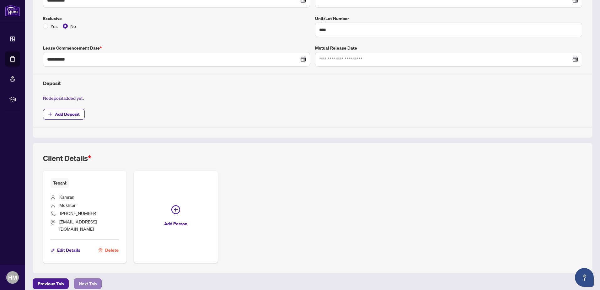 The image size is (600, 290). What do you see at coordinates (13, 277) in the screenshot?
I see `span: HM` at bounding box center [13, 277].